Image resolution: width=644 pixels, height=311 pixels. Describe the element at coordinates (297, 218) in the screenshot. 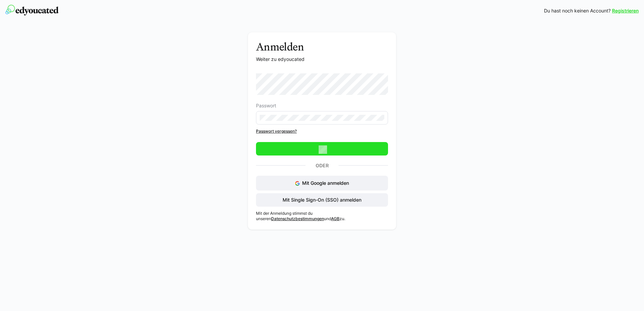

I see `a: Datenschutzbestimmungen` at that location.